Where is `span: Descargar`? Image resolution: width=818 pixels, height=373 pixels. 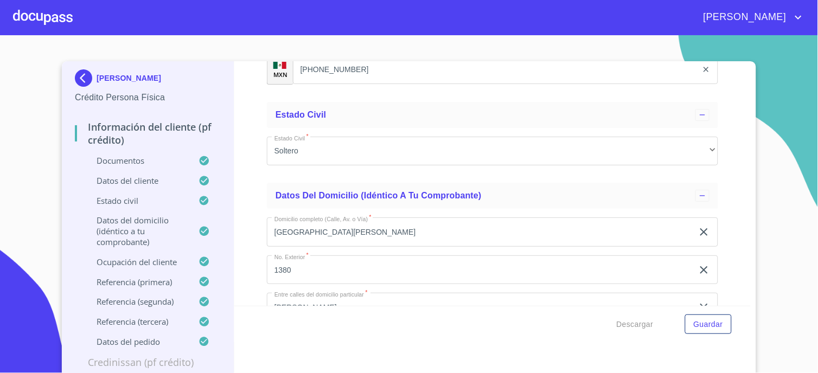
span: Descargar is located at coordinates (635, 324).